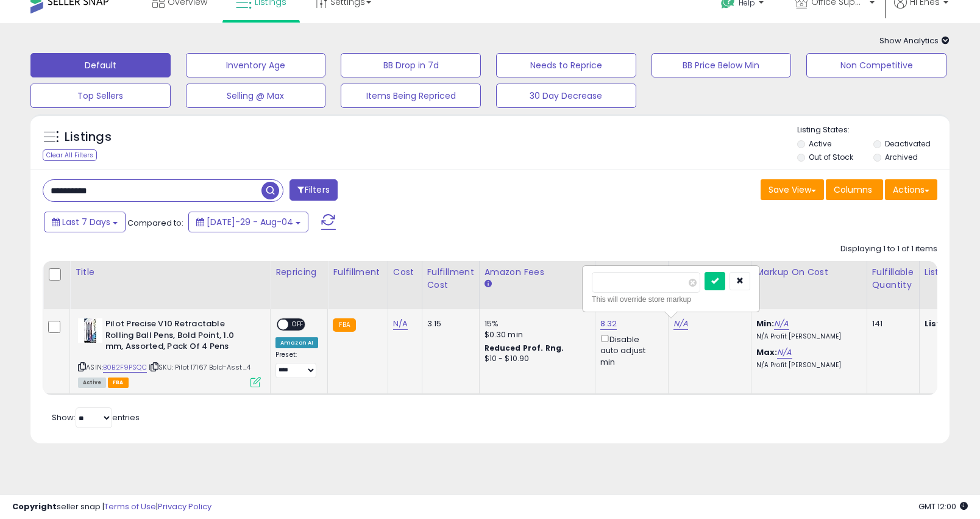 The width and height of the screenshot is (980, 519). What do you see at coordinates (566, 96) in the screenshot?
I see `button: 30 Day Decrease` at bounding box center [566, 96].